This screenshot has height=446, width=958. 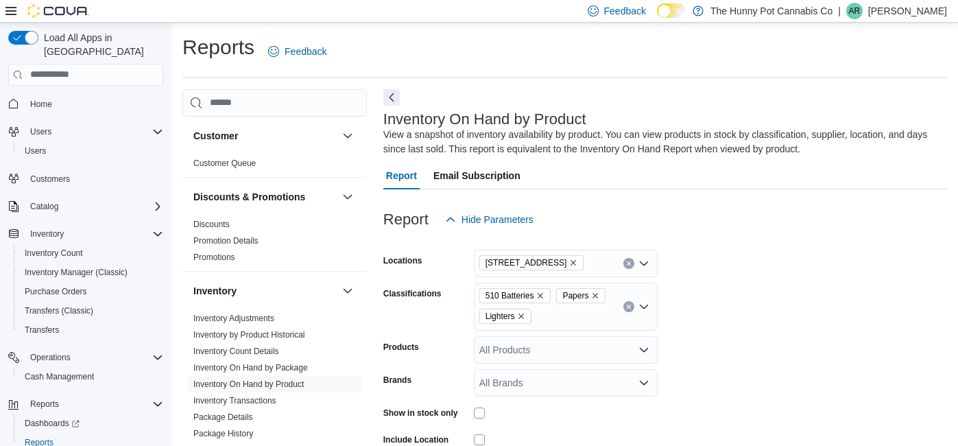 I want to click on a: Customer Queue, so click(x=224, y=163).